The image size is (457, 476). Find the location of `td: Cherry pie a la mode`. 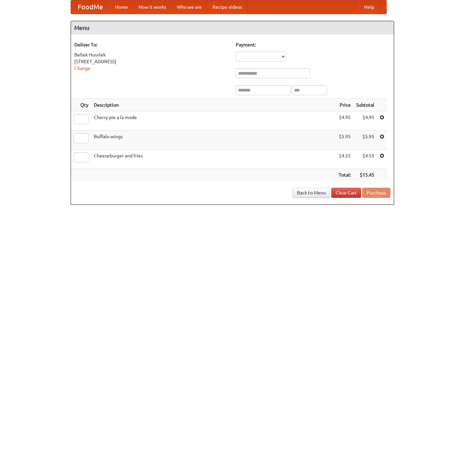

td: Cherry pie a la mode is located at coordinates (214, 121).